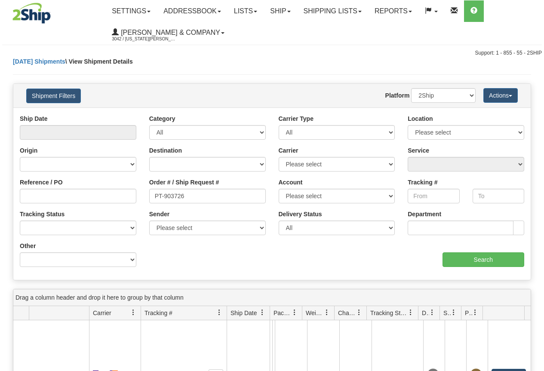 This screenshot has height=371, width=544. I want to click on a: Lists, so click(246, 11).